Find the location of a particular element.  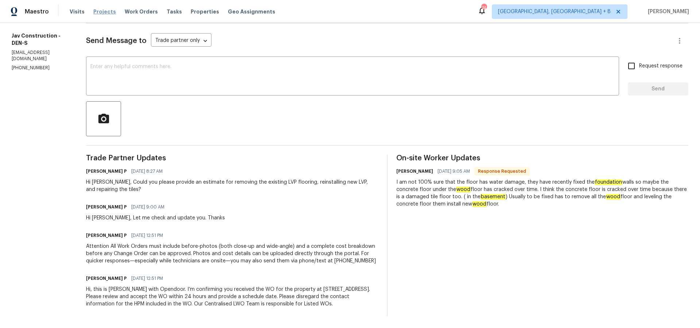

span: On-site Worker Updates is located at coordinates (542, 158).